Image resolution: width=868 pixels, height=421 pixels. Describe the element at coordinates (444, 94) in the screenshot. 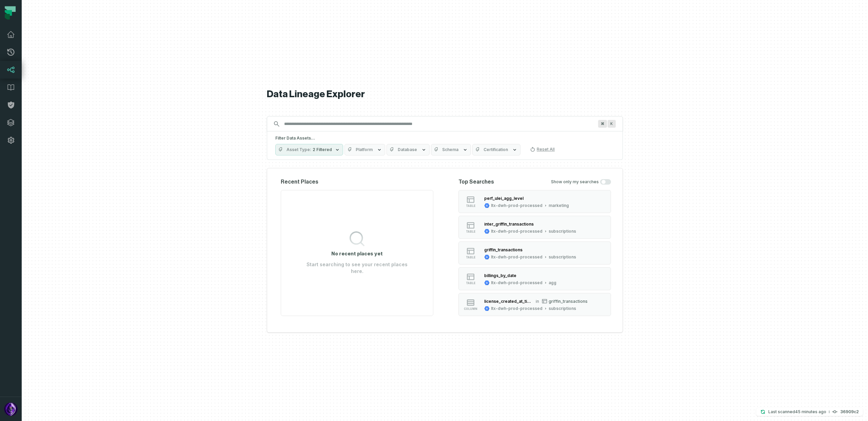

I see `h1: Data Lineage Explorer` at that location.